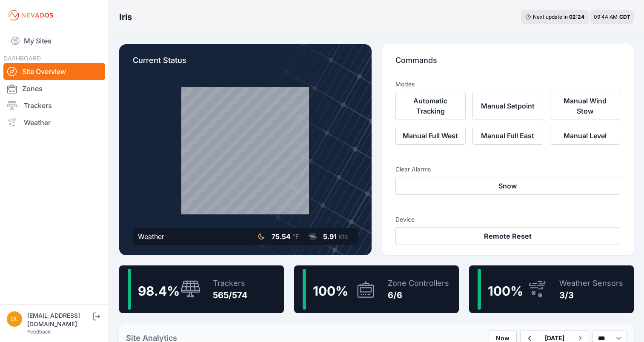 This screenshot has height=342, width=644. What do you see at coordinates (508, 237) in the screenshot?
I see `button: Remote Reset` at bounding box center [508, 237].